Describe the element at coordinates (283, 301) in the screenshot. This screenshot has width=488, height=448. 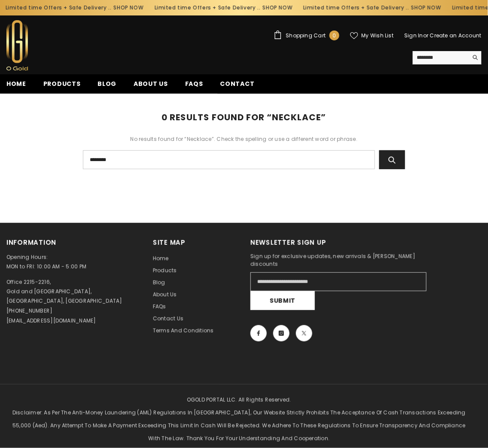
I see `button: Submit` at that location.